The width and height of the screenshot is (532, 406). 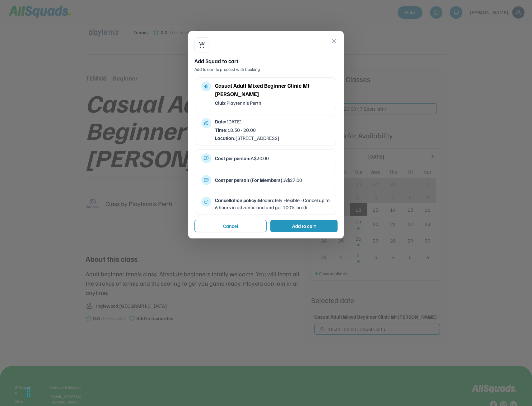 What do you see at coordinates (233, 158) in the screenshot?
I see `strong: Cost per person:` at bounding box center [233, 158].